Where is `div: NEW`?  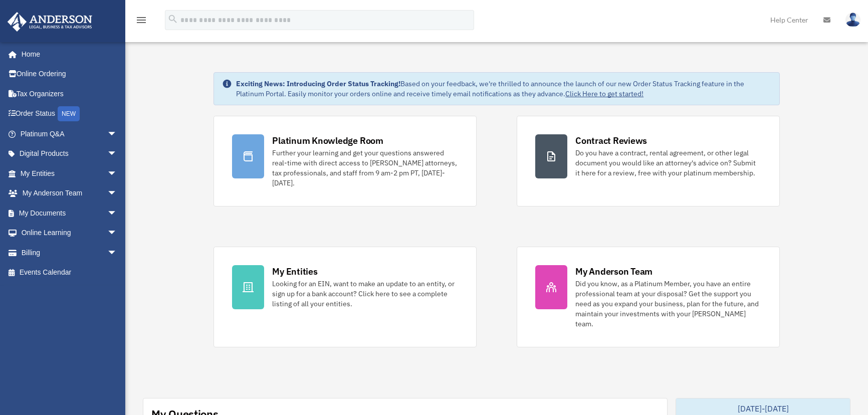
div: NEW is located at coordinates (68, 113).